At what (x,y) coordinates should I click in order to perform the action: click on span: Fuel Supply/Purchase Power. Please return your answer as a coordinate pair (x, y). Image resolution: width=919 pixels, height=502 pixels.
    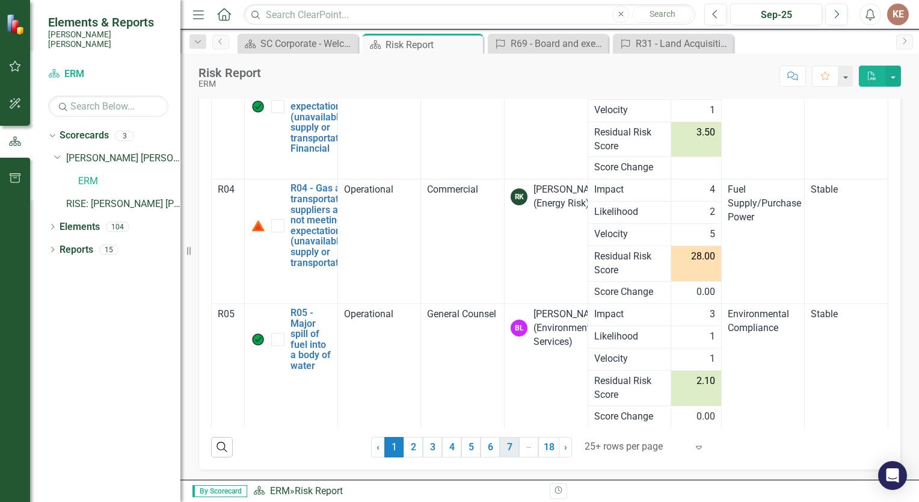
    Looking at the image, I should click on (765, 203).